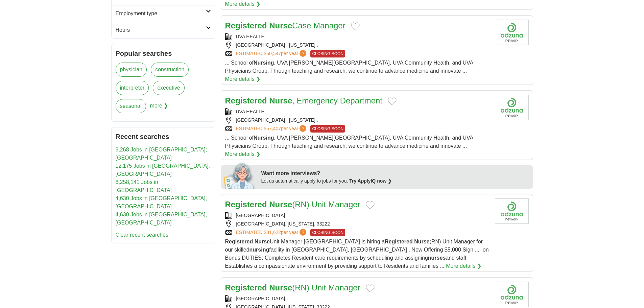  Describe the element at coordinates (142, 234) in the screenshot. I see `a: Clear recent searches` at that location.